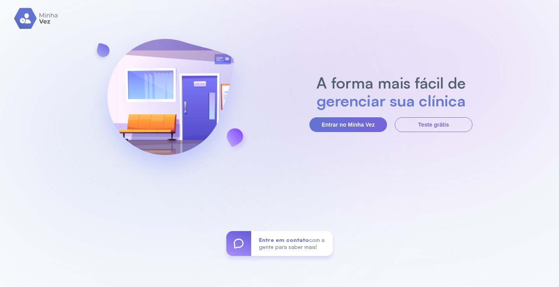 The width and height of the screenshot is (559, 287). What do you see at coordinates (391, 101) in the screenshot?
I see `h2: gerenciar sua clínica` at bounding box center [391, 101].